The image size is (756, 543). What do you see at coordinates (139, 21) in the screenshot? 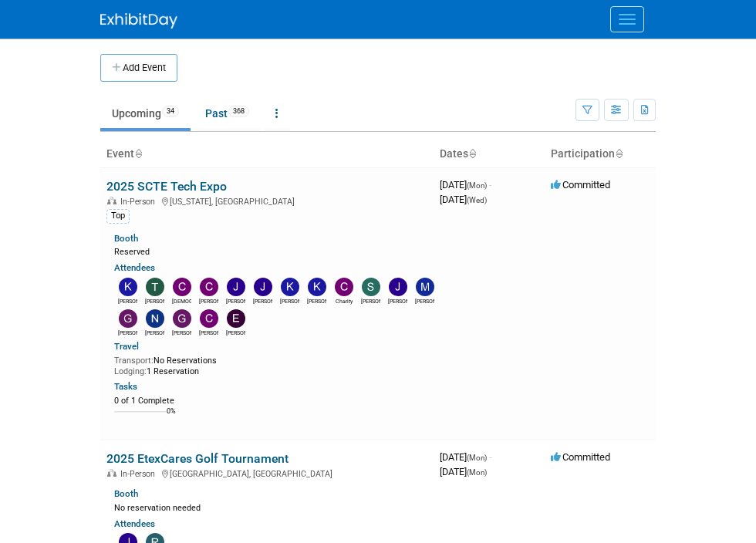
I see `img: ExhibitDay` at bounding box center [139, 21].